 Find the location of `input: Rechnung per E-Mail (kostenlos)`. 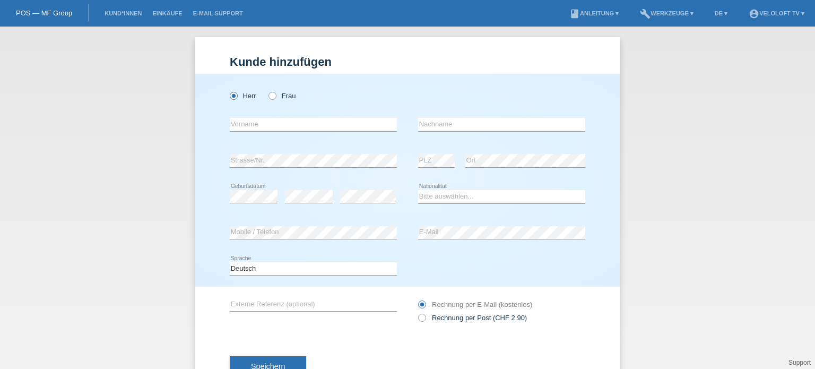

input: Rechnung per E-Mail (kostenlos) is located at coordinates (421, 307).